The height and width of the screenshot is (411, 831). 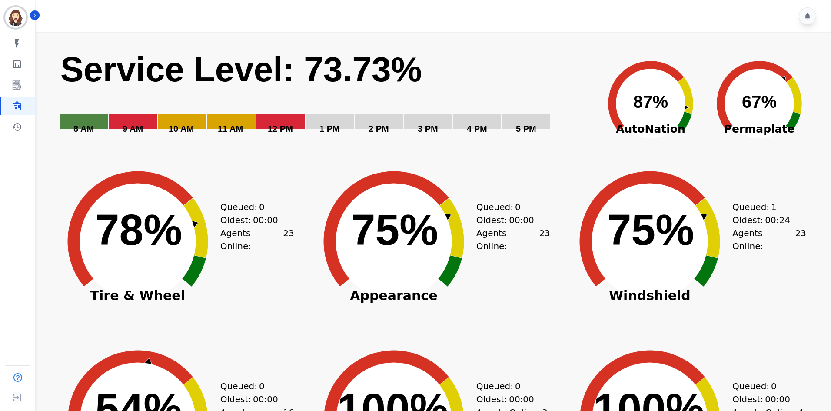 What do you see at coordinates (133, 129) in the screenshot?
I see `text: 9 AM` at bounding box center [133, 129].